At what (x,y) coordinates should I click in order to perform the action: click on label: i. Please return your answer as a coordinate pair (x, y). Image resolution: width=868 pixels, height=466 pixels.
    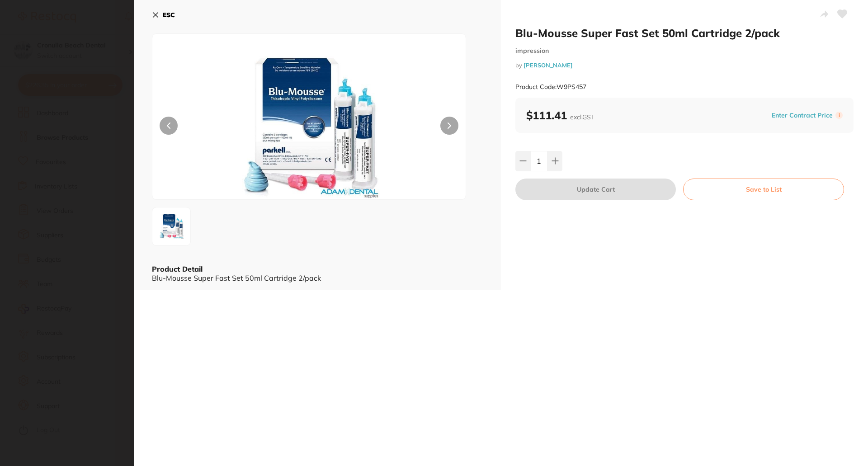
    Looking at the image, I should click on (839, 115).